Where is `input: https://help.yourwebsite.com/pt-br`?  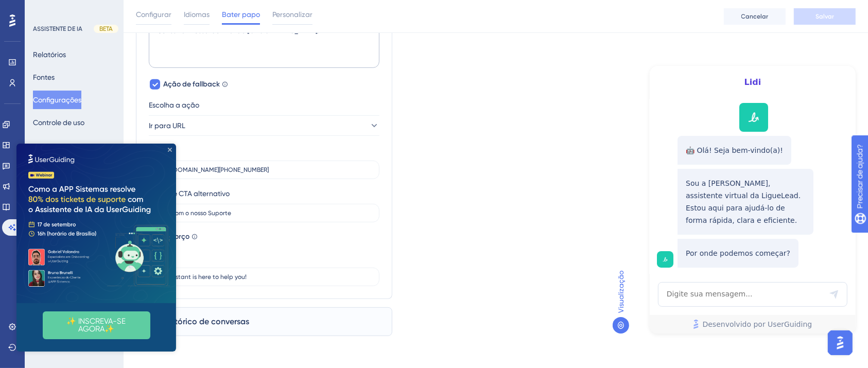 input: https://help.yourwebsite.com/pt-br is located at coordinates (264, 170).